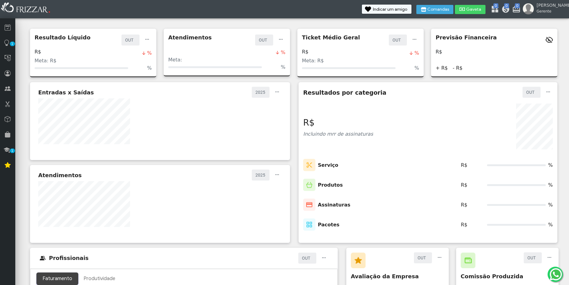  Describe the element at coordinates (358, 260) in the screenshot. I see `img: Icone de Estrela` at that location.